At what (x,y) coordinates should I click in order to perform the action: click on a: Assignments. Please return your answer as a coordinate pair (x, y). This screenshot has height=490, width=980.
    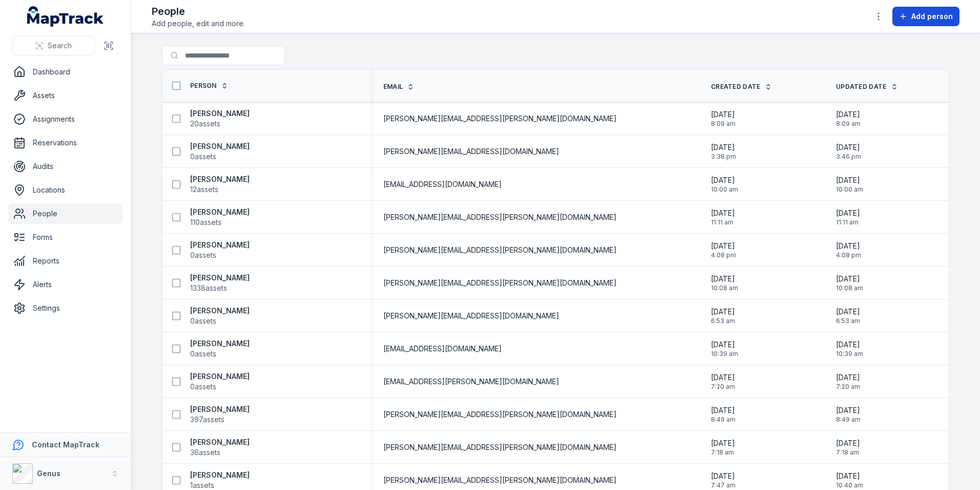
    Looking at the image, I should click on (66, 119).